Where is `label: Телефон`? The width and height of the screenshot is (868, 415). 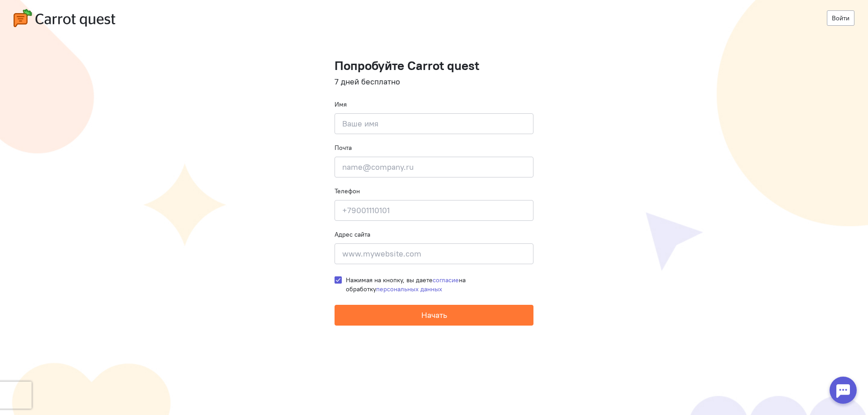 label: Телефон is located at coordinates (347, 191).